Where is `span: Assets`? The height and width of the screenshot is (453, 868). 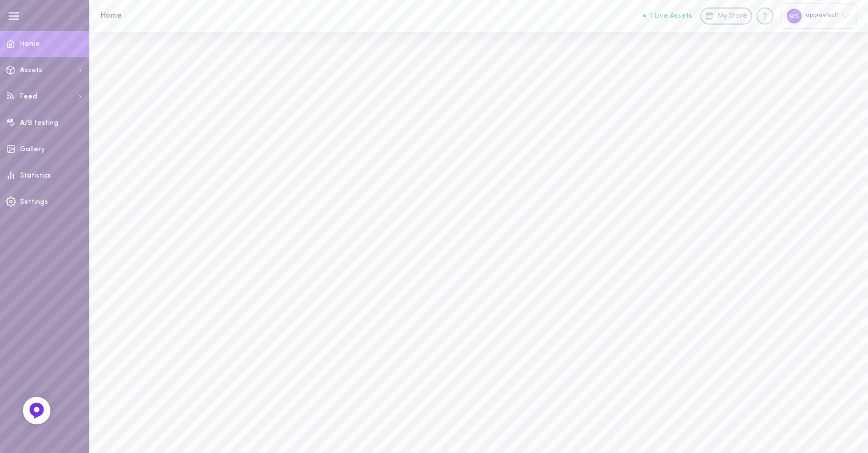 span: Assets is located at coordinates (31, 71).